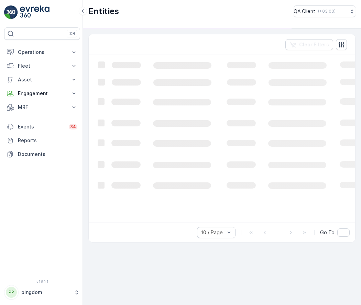  I want to click on button: QA Client(+03:00), so click(324, 11).